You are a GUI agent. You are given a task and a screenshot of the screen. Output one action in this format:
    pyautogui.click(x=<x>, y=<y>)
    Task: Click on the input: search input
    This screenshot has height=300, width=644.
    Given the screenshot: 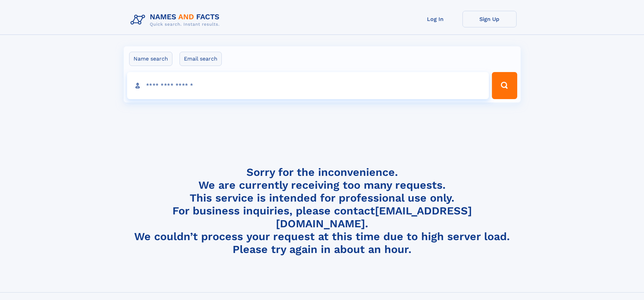 What is the action you would take?
    pyautogui.click(x=308, y=86)
    